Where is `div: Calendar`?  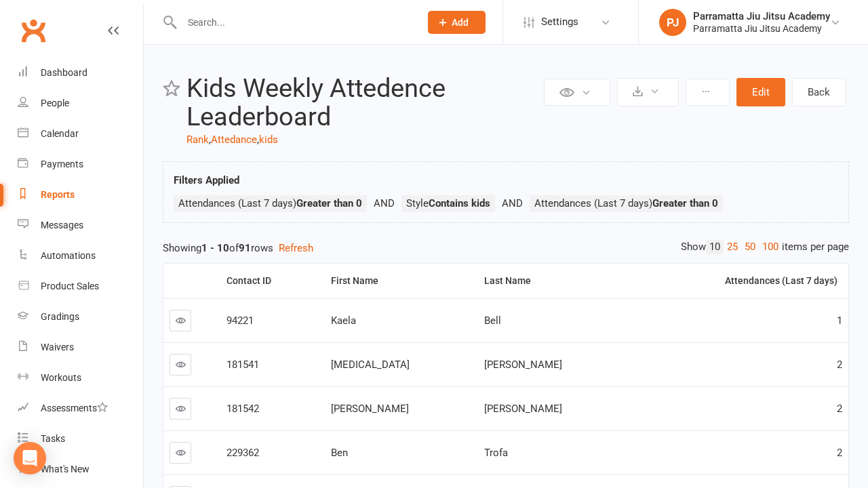 div: Calendar is located at coordinates (60, 133).